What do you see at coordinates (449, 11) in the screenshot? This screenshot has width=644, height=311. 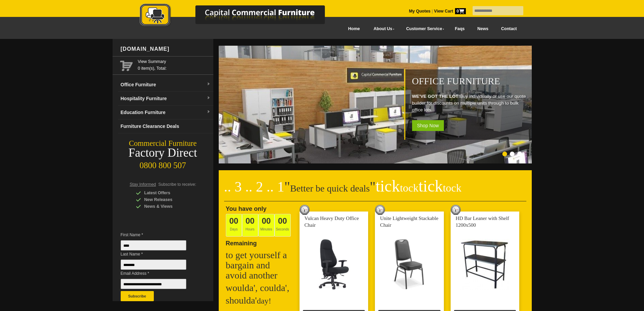 I see `a: View Cart0` at bounding box center [449, 11].